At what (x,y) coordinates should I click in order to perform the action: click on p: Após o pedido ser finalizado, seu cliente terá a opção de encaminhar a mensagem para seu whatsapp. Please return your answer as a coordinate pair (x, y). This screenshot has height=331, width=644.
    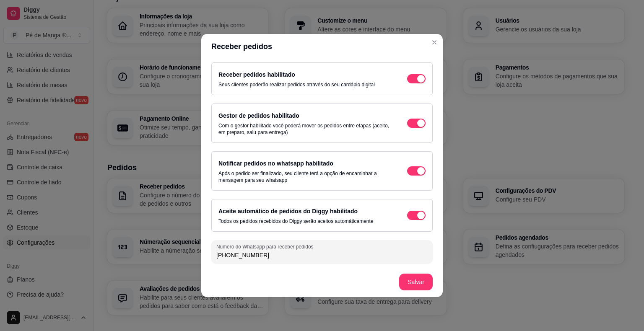
    Looking at the image, I should click on (304, 177).